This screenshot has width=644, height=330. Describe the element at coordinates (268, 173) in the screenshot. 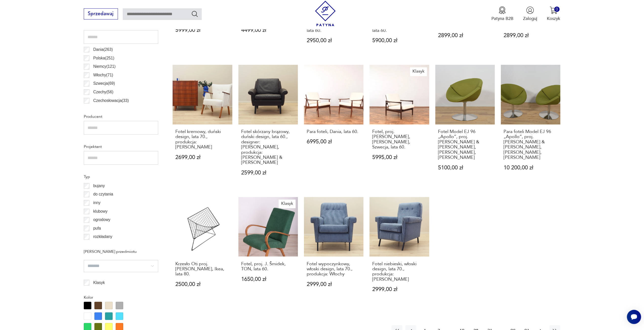

I see `p: 2599,00 zł` at that location.